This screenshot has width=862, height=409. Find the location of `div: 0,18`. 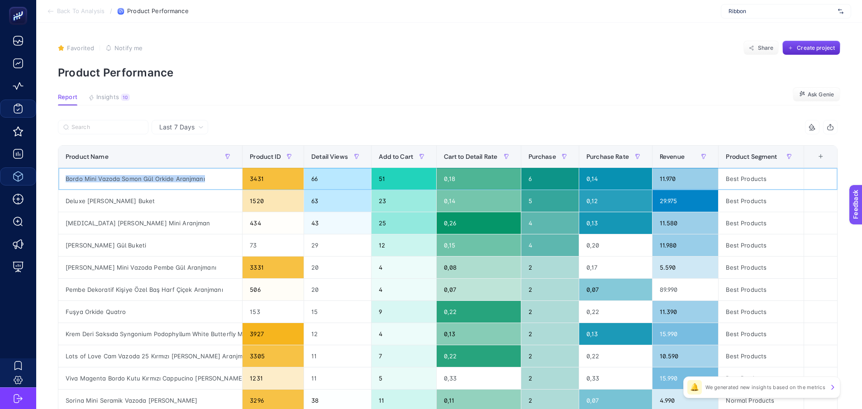

div: 0,18 is located at coordinates (479, 179).